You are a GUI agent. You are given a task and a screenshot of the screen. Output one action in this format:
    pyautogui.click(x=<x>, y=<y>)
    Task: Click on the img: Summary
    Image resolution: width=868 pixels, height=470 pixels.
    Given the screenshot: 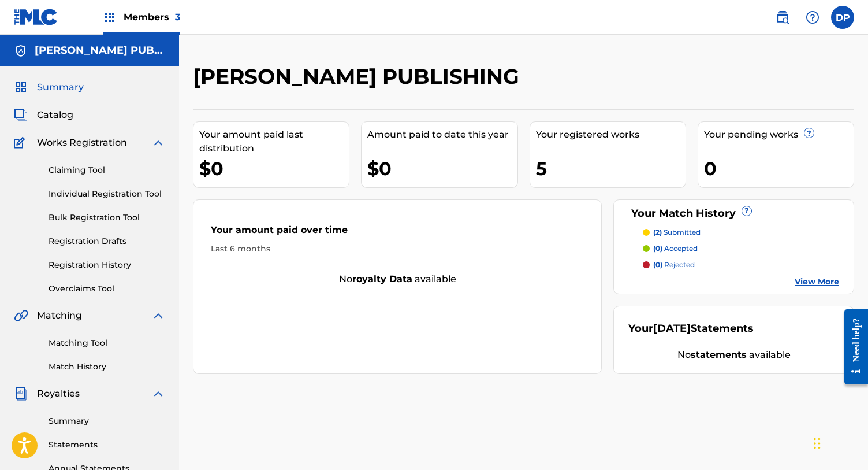 What is the action you would take?
    pyautogui.click(x=21, y=87)
    